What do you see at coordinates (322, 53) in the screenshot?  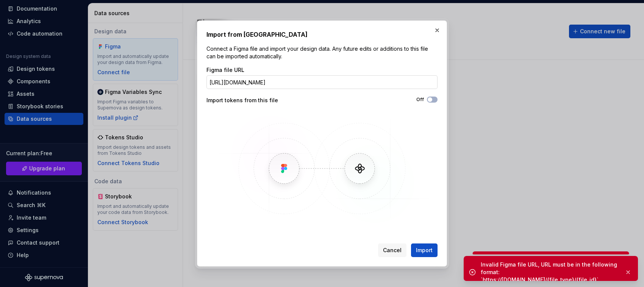 I see `p: Connect a Figma file and import your design data. Any future edits or additions to this file can ...` at bounding box center [322, 53].